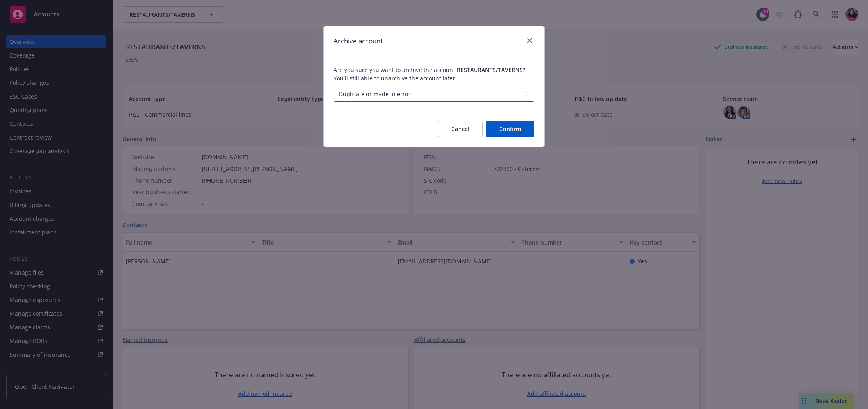  Describe the element at coordinates (460, 129) in the screenshot. I see `button: Cancel` at that location.